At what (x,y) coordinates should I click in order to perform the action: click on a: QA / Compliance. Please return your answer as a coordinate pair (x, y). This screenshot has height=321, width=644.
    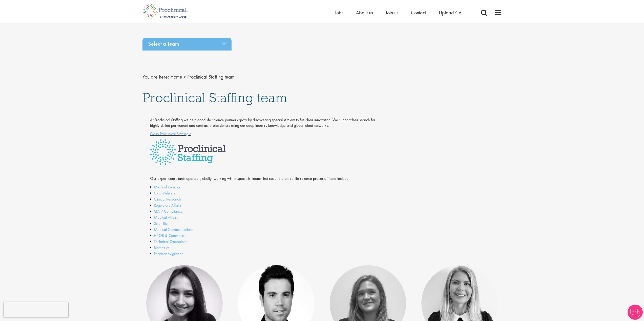
    Looking at the image, I should click on (168, 212).